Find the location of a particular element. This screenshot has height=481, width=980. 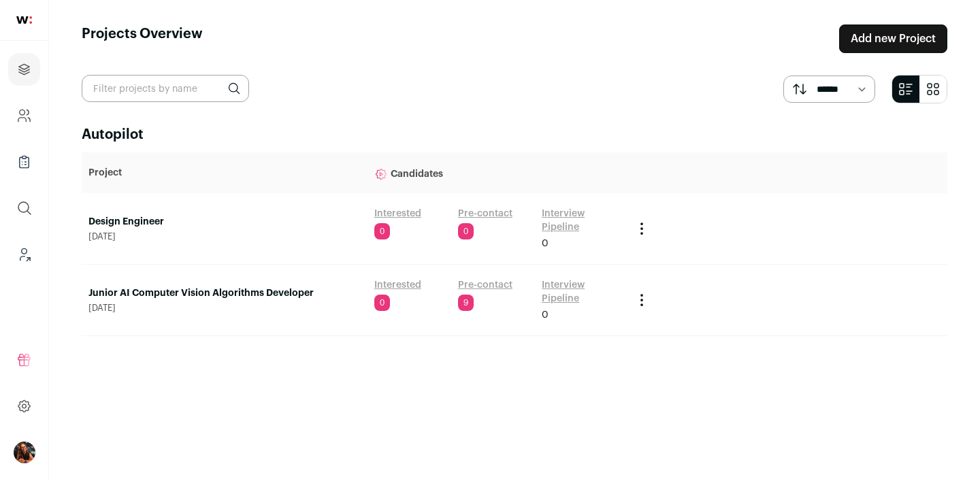

a: Design Engineer is located at coordinates (224, 222).